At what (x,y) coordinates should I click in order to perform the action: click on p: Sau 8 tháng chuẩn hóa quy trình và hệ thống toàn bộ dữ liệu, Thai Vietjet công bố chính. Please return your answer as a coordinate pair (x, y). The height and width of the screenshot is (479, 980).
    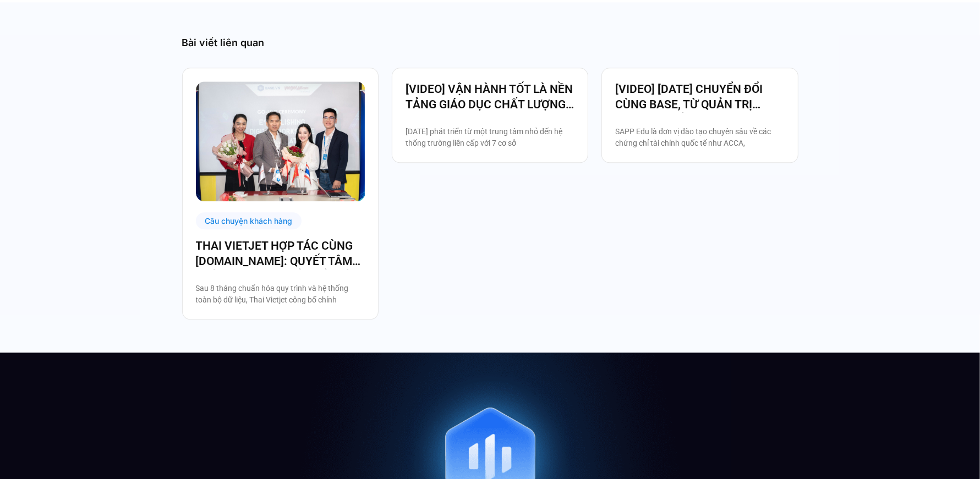
    Looking at the image, I should click on (280, 295).